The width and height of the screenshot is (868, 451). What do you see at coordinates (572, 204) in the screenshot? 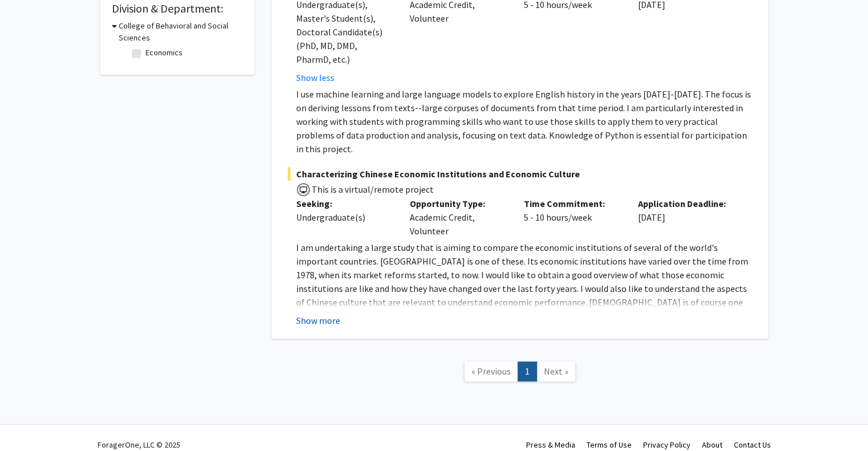
I see `p: Time Commitment:` at bounding box center [572, 204].